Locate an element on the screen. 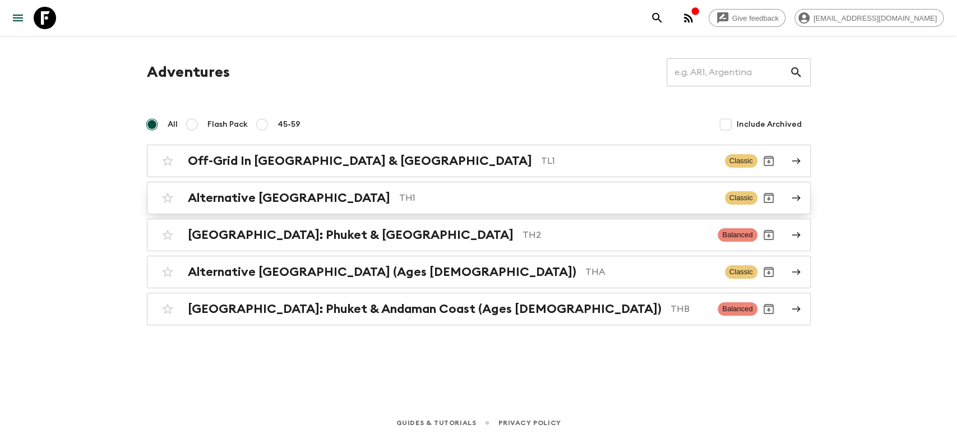 Image resolution: width=957 pixels, height=438 pixels. p: TL1 is located at coordinates (629, 161).